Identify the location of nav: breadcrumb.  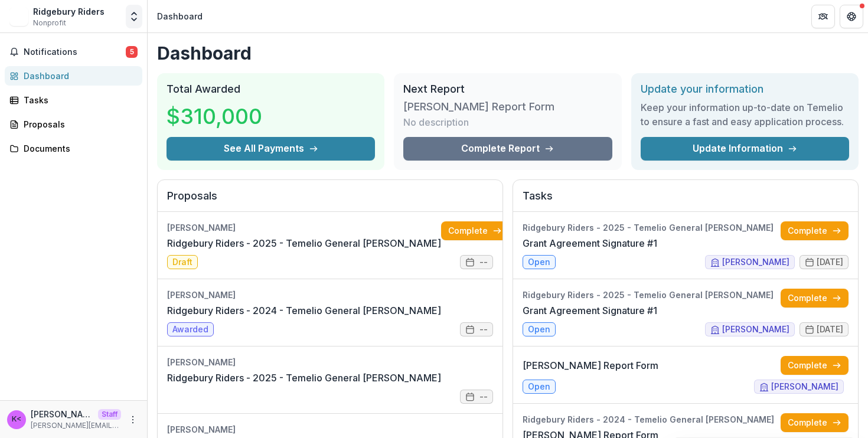
(180, 16).